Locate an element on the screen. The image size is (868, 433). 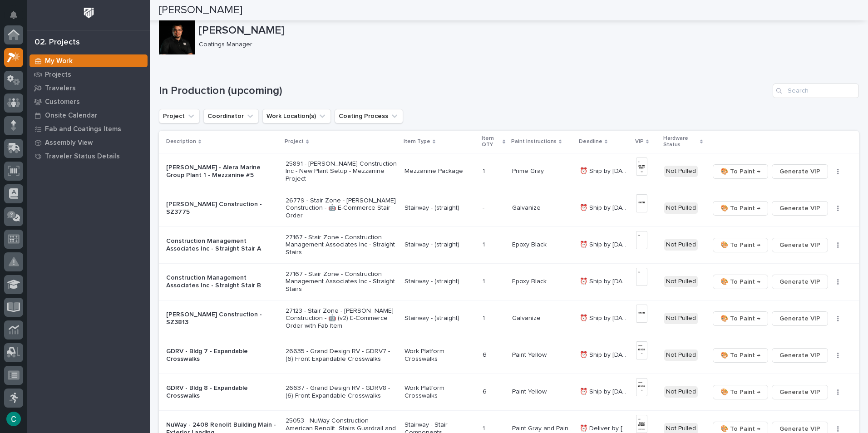
p: Fab and Coatings Items is located at coordinates (83, 130).